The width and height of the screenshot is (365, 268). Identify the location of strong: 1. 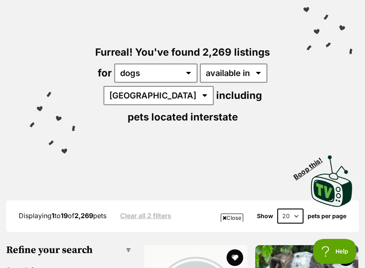
(53, 216).